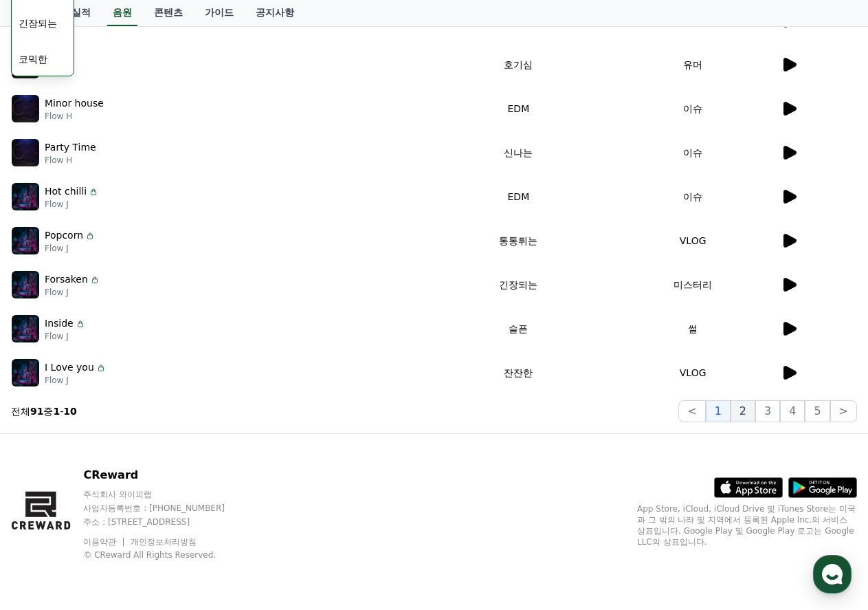 Image resolution: width=868 pixels, height=610 pixels. Describe the element at coordinates (693, 285) in the screenshot. I see `td: 미스터리` at that location.